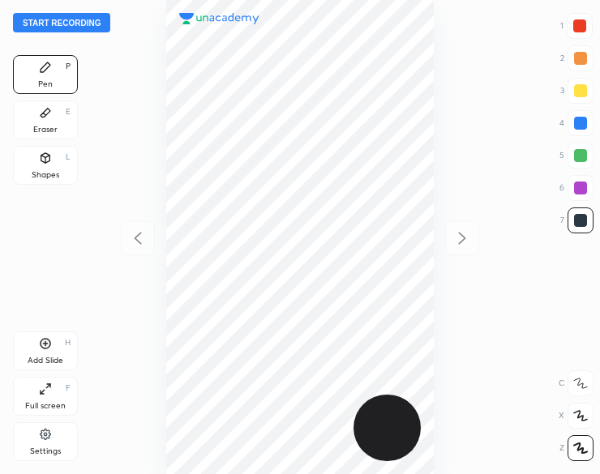  Describe the element at coordinates (576, 156) in the screenshot. I see `div: 5` at that location.